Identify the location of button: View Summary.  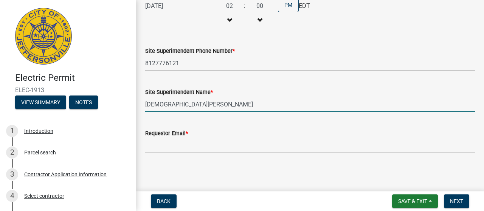
(40, 102).